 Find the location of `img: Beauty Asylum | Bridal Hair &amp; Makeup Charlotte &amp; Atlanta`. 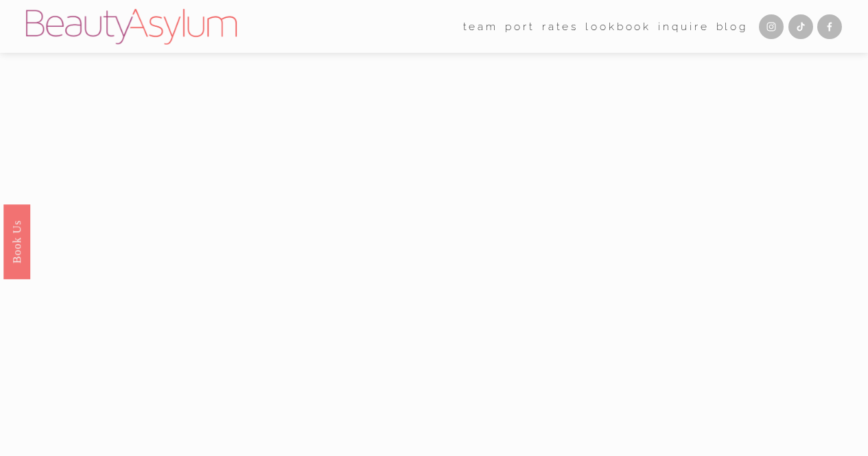

img: Beauty Asylum | Bridal Hair &amp; Makeup Charlotte &amp; Atlanta is located at coordinates (131, 27).